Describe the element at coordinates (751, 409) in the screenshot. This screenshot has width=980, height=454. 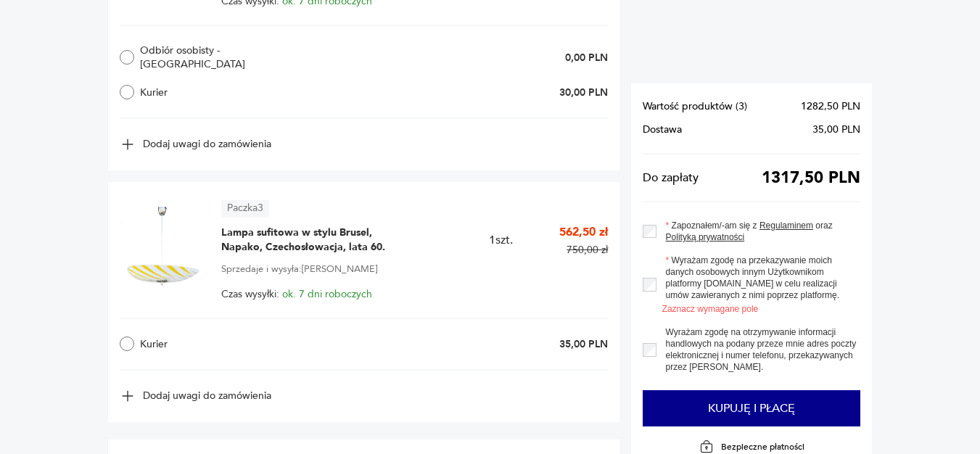
I see `button: Kupuję i płacę` at that location.